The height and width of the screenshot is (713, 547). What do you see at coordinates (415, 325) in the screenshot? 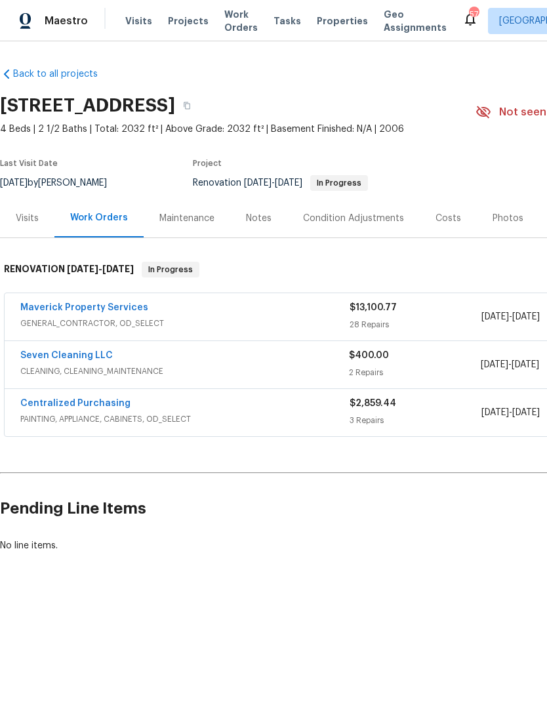
I see `div: 28 Repairs` at bounding box center [415, 325].